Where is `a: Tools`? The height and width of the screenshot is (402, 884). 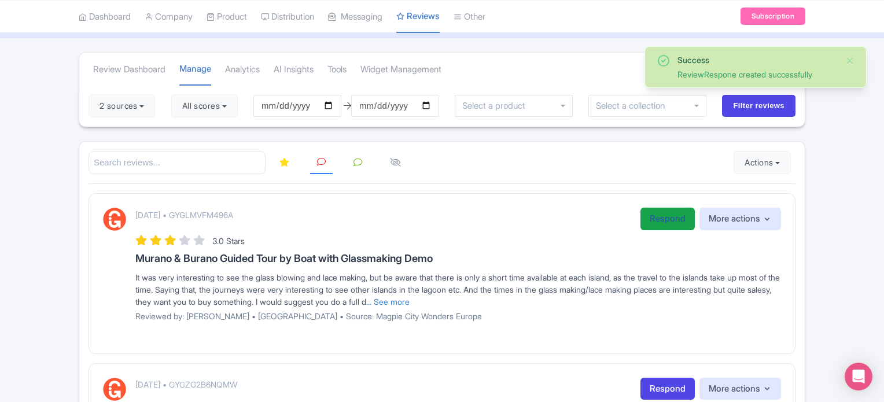 a: Tools is located at coordinates (337, 69).